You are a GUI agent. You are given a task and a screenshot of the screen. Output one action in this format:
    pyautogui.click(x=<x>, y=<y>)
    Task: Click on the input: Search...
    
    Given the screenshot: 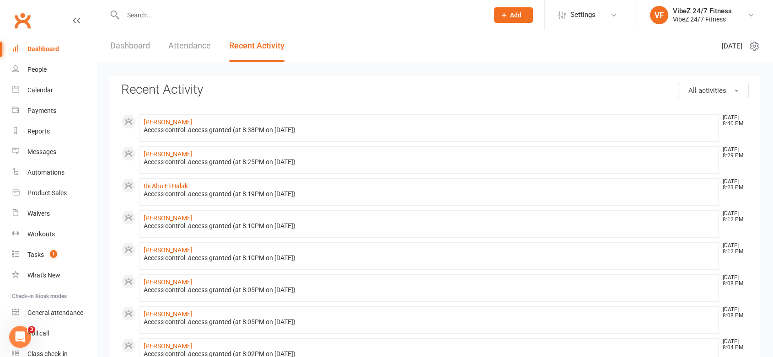 What is the action you would take?
    pyautogui.click(x=301, y=15)
    